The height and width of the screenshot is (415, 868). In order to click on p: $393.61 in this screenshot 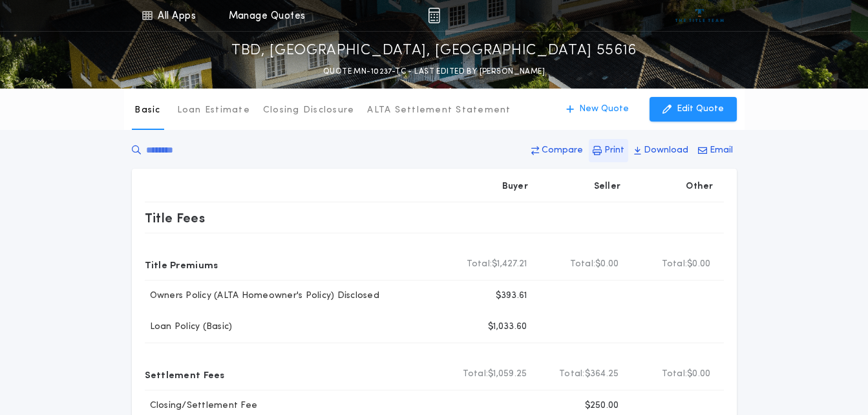, I will do `click(512, 296)`.